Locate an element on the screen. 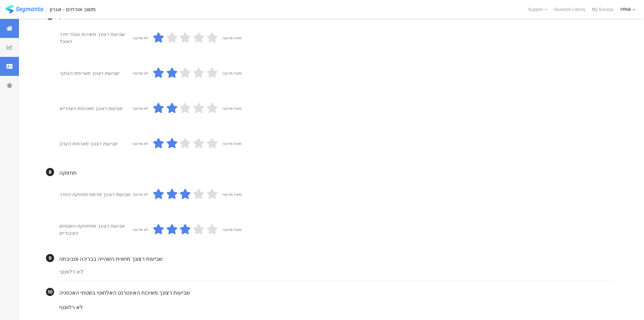 The height and width of the screenshot is (320, 644). div: שביעות רצונך מארוחת הצהריים is located at coordinates (96, 109).